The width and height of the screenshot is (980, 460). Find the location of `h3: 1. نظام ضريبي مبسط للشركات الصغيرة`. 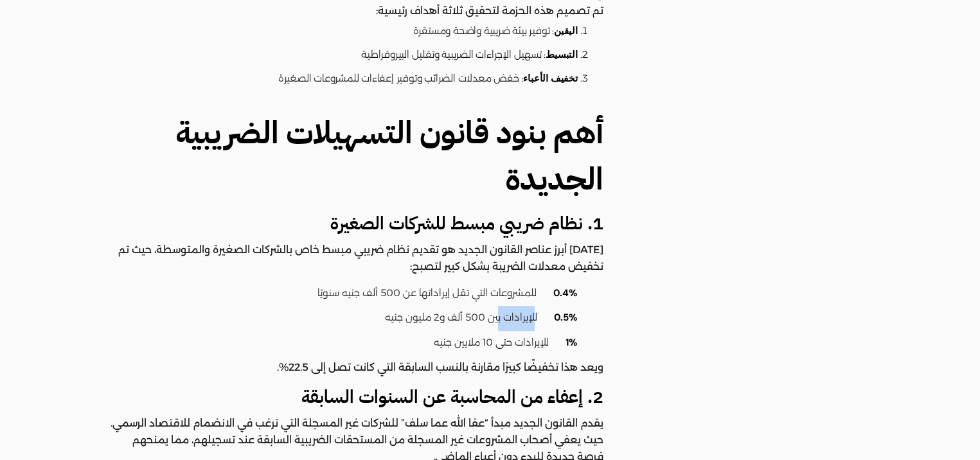

h3: 1. نظام ضريبي مبسط للشركات الصغيرة is located at coordinates (354, 223).